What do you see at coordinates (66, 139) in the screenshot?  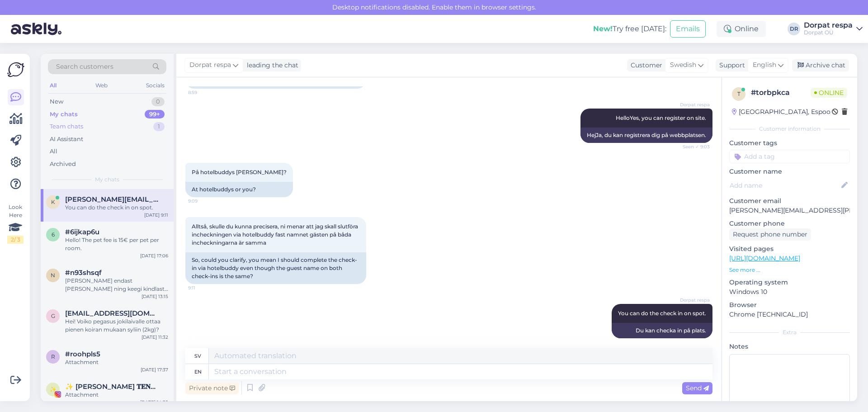 I see `div: AI Assistant` at bounding box center [66, 139].